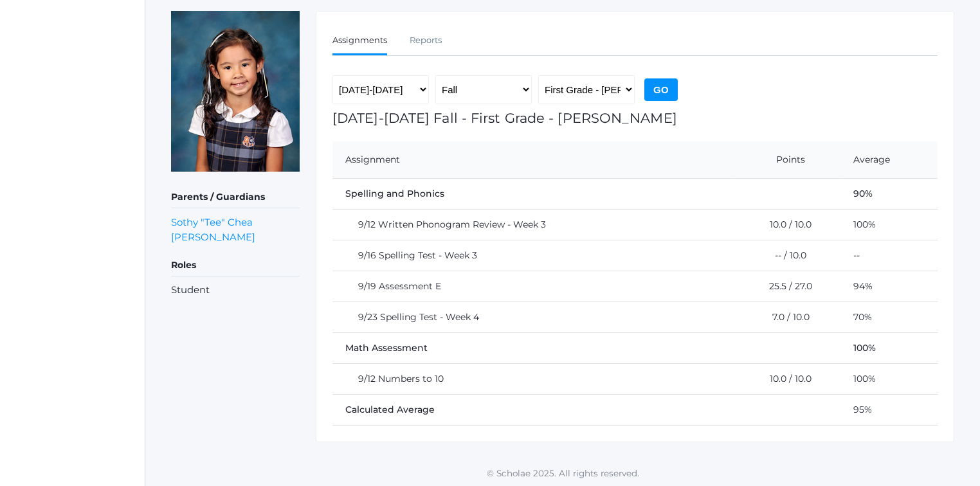 This screenshot has width=980, height=486. Describe the element at coordinates (235, 265) in the screenshot. I see `h5: Roles` at that location.